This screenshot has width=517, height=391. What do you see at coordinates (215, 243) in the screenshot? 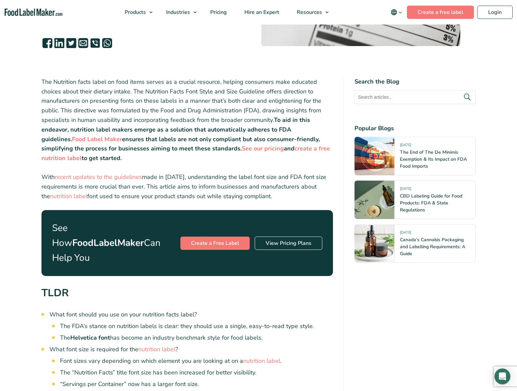
I see `a: Create a Free Label` at bounding box center [215, 243].